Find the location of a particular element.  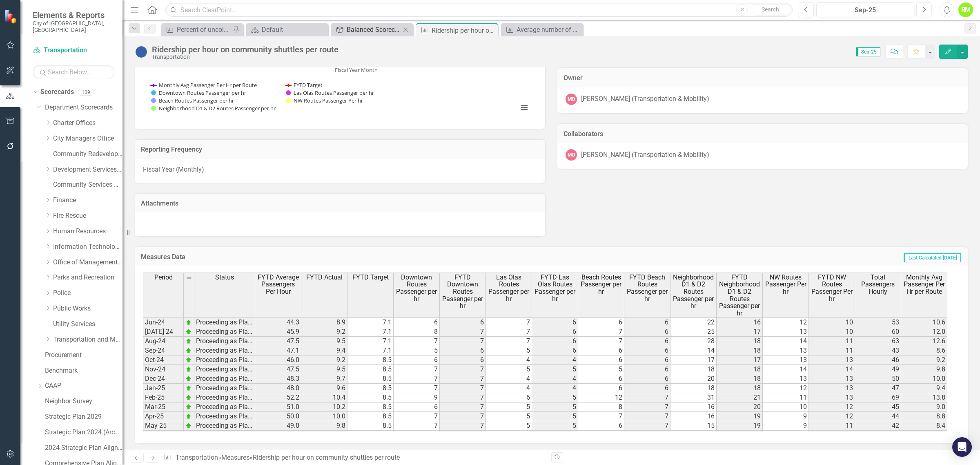

td: 9.7 is located at coordinates (324, 435).